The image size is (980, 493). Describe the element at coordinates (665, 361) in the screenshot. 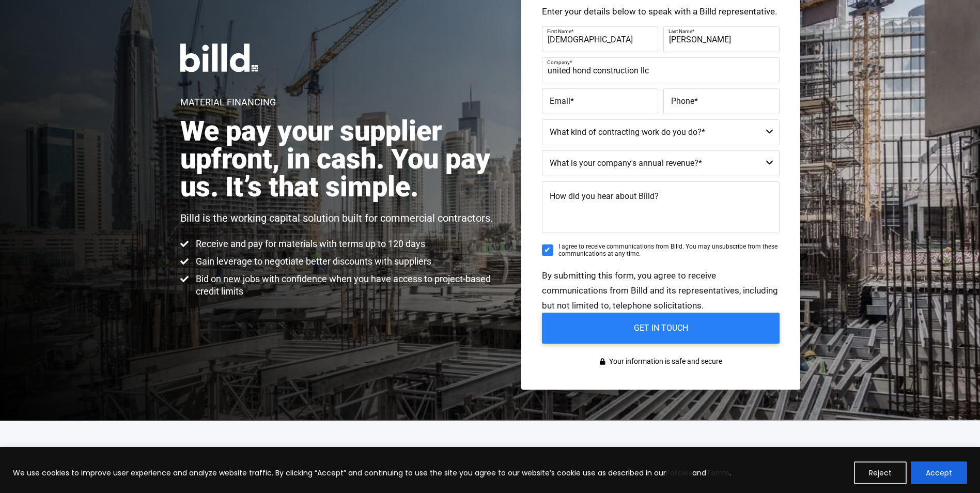

I see `span: Your information is safe and secure` at that location.